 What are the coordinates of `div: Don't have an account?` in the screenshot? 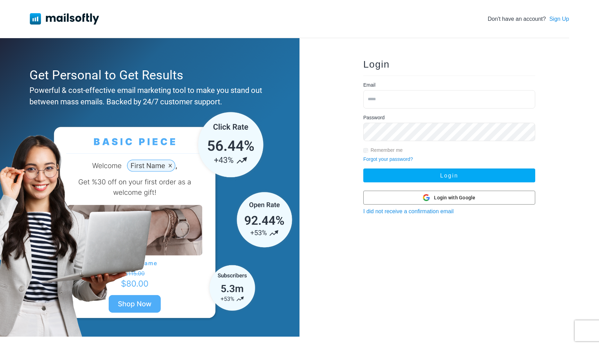 It's located at (529, 19).